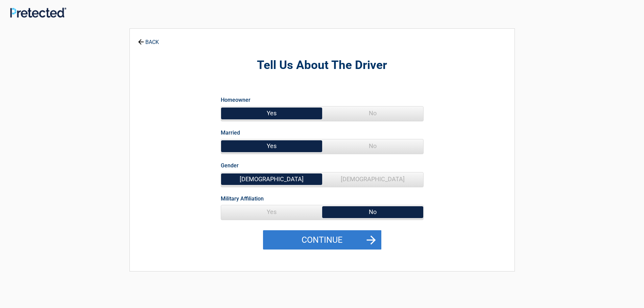 The height and width of the screenshot is (308, 644). What do you see at coordinates (322, 240) in the screenshot?
I see `button: Continue` at bounding box center [322, 240].